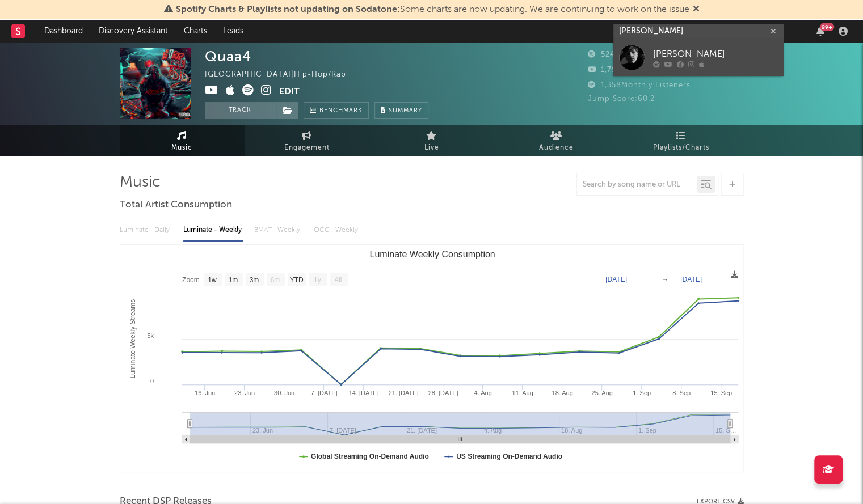 The image size is (863, 504). Describe the element at coordinates (681, 148) in the screenshot. I see `span: Playlists/Charts` at that location.